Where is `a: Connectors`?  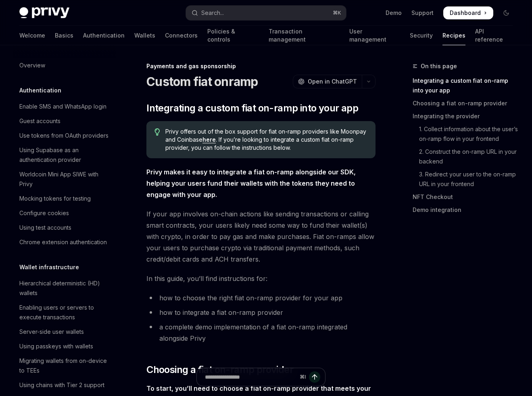 a: Connectors is located at coordinates (181, 35).